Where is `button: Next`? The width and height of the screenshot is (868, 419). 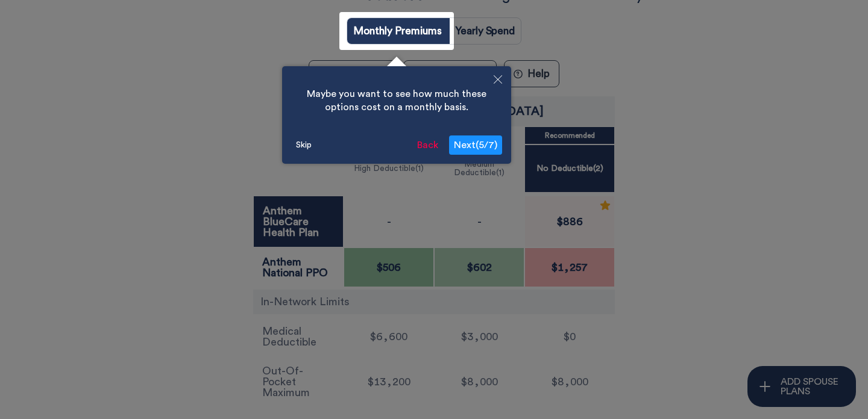
button: Next is located at coordinates (476, 145).